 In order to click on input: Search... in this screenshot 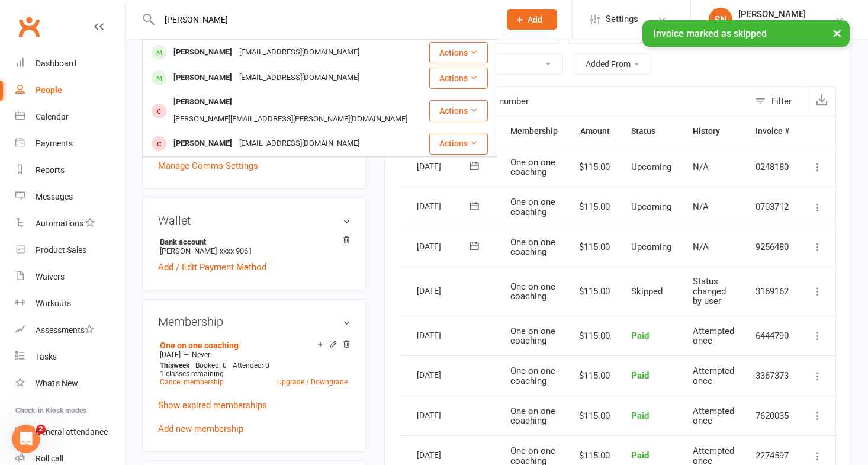, I will do `click(324, 20)`.